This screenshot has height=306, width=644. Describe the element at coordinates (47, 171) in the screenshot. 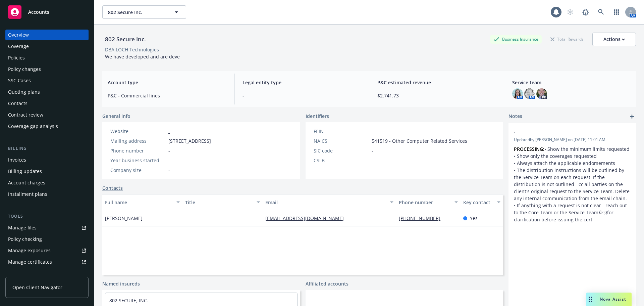

I see `a: Billing updates` at that location.